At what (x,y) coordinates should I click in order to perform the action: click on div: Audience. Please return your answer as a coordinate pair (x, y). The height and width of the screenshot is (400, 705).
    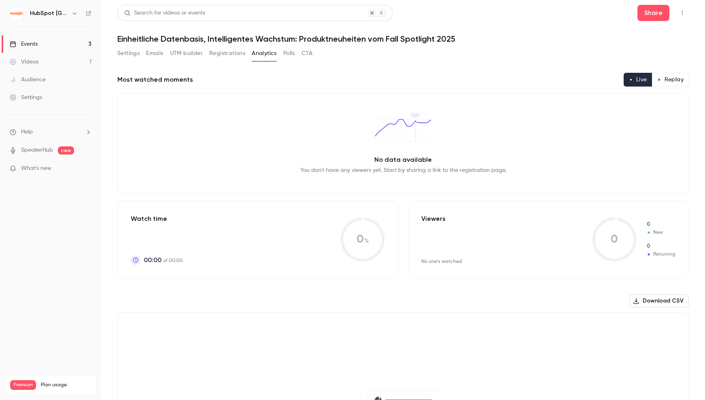
    Looking at the image, I should click on (28, 80).